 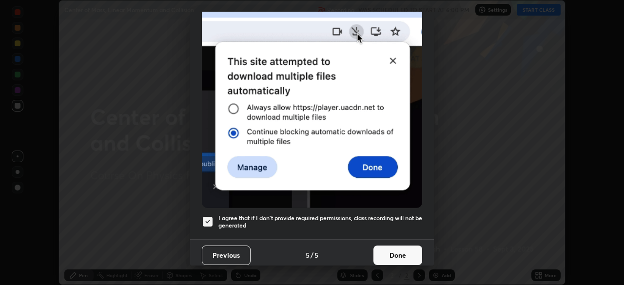 I want to click on h5: I agree that if I don't provide required permissions, class recording will not be generated, so click(x=320, y=222).